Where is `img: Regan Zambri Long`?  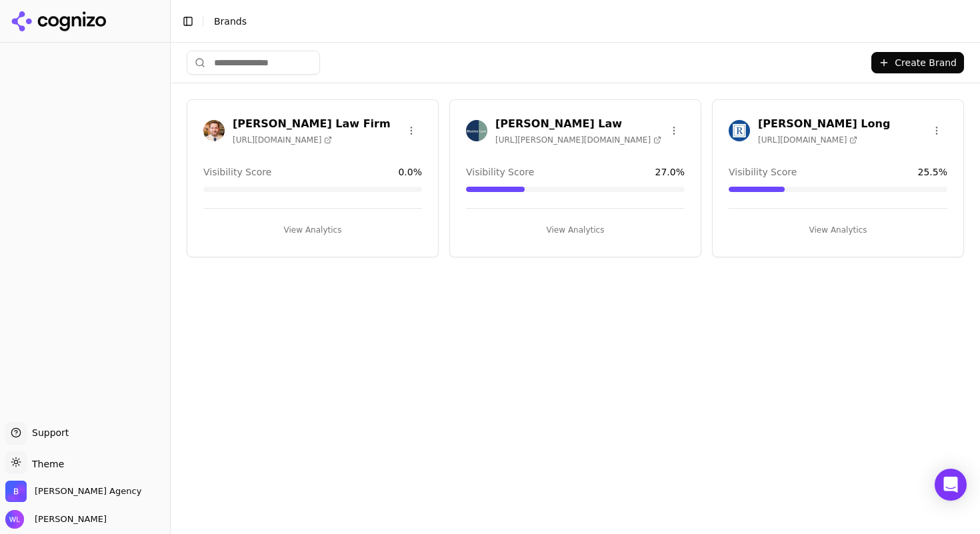 img: Regan Zambri Long is located at coordinates (739, 131).